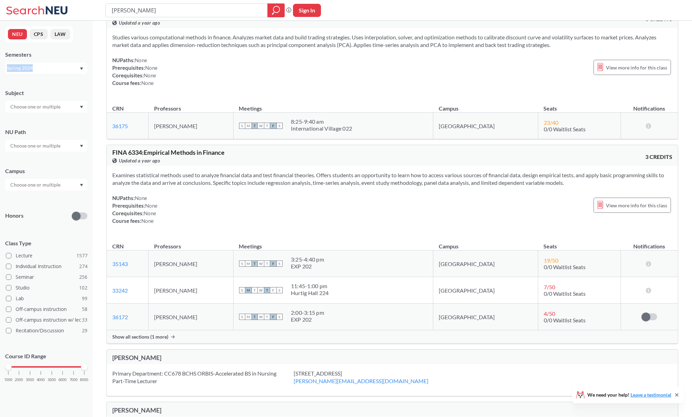 This screenshot has width=692, height=417. Describe the element at coordinates (321, 122) in the screenshot. I see `div: 8:25 - 9:40 am` at that location.